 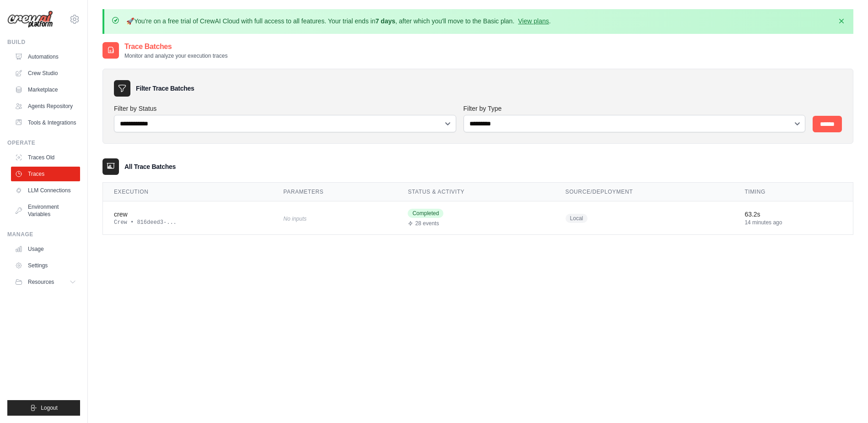 I want to click on th: Timing, so click(x=793, y=192).